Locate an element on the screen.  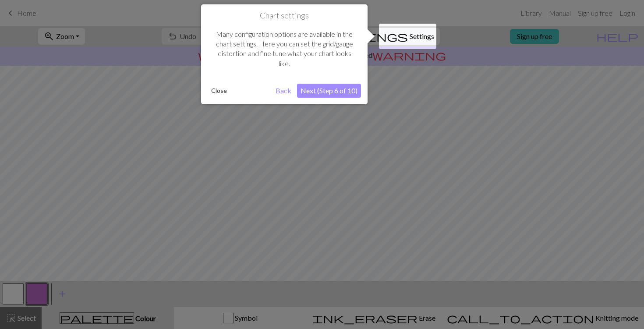
button: Close is located at coordinates (219, 91).